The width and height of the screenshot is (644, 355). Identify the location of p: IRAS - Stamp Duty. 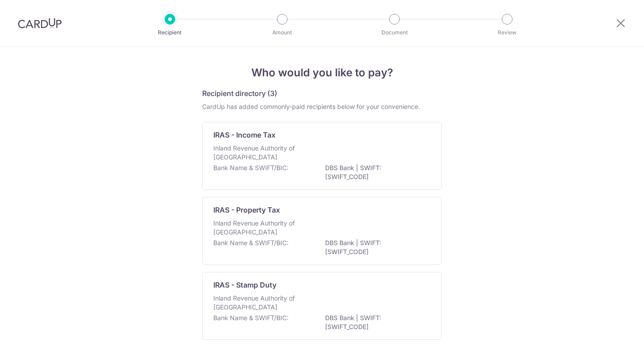
(244, 285).